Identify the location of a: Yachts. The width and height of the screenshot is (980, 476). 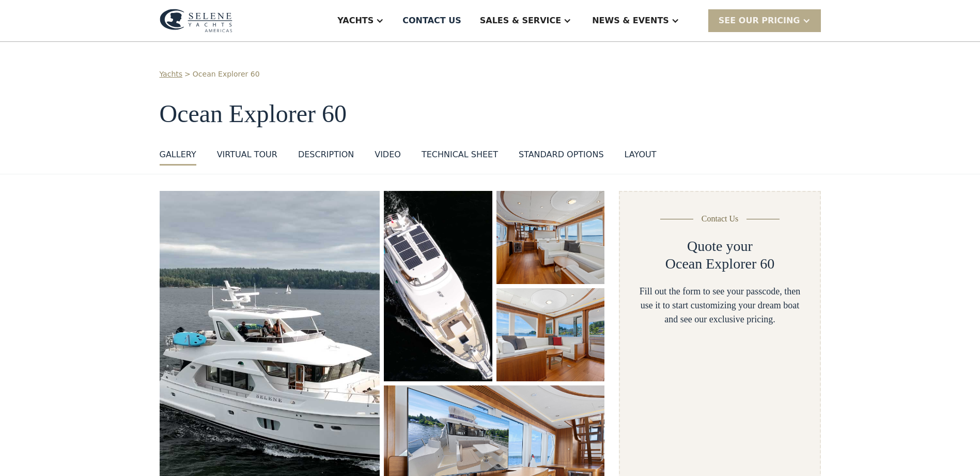
(171, 74).